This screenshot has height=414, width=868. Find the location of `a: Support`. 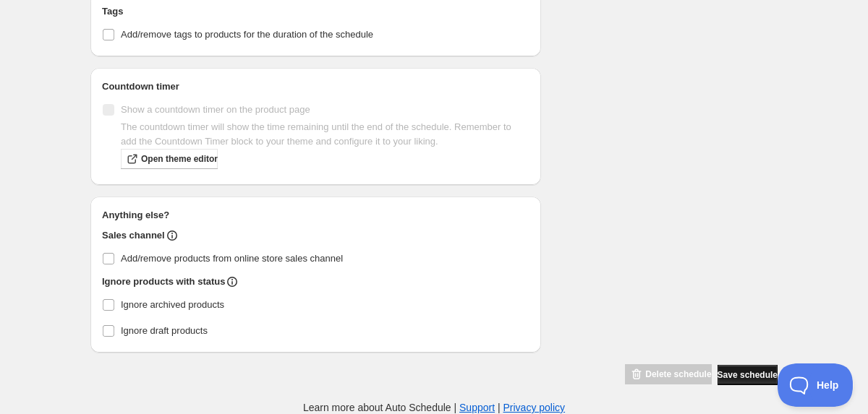

a: Support is located at coordinates (476, 407).